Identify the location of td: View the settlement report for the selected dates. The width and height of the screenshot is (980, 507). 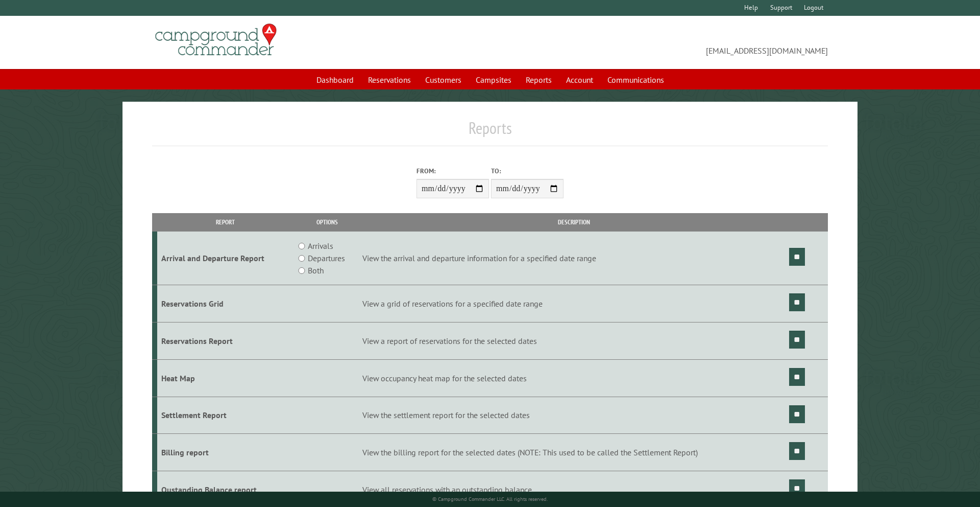
(574, 415).